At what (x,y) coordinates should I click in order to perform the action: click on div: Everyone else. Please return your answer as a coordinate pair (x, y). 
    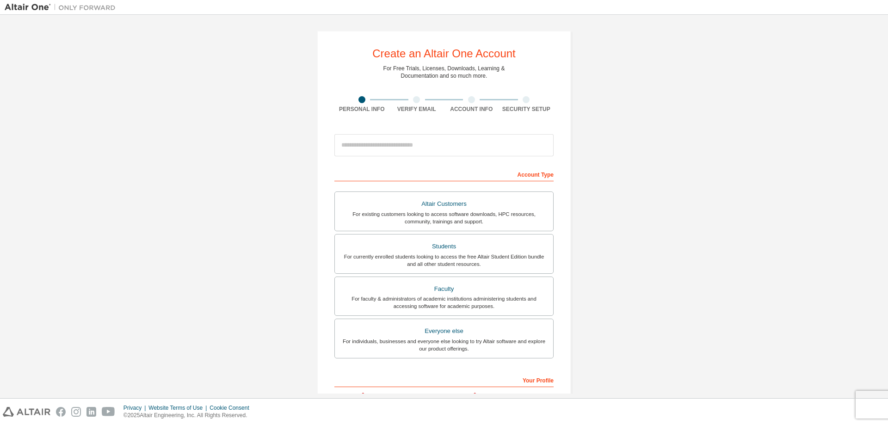
    Looking at the image, I should click on (444, 331).